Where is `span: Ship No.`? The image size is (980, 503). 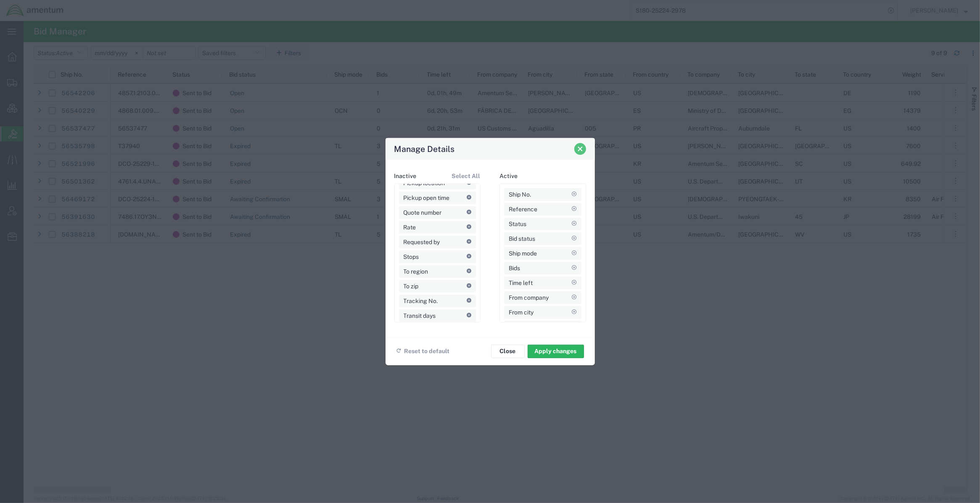 span: Ship No. is located at coordinates (519, 194).